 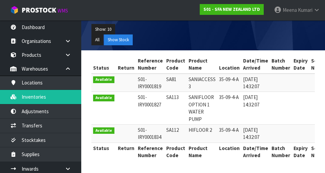 What do you see at coordinates (176, 134) in the screenshot?
I see `td: SA112` at bounding box center [176, 134].